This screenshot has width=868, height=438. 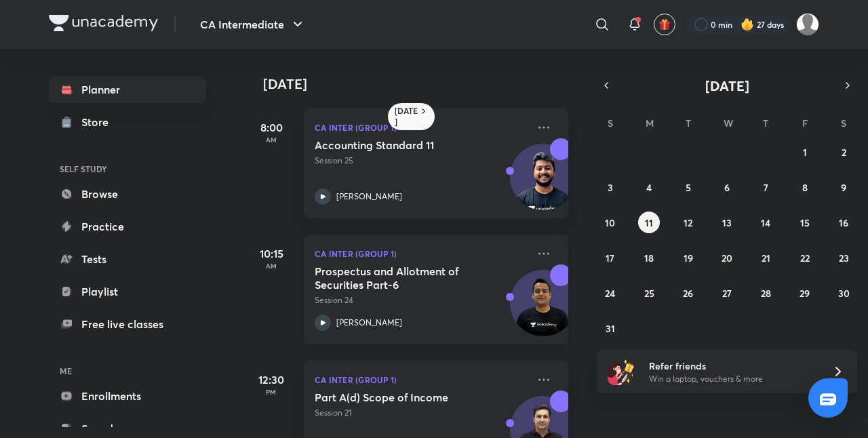 What do you see at coordinates (844, 187) in the screenshot?
I see `button: August 9, 2025` at bounding box center [844, 187].